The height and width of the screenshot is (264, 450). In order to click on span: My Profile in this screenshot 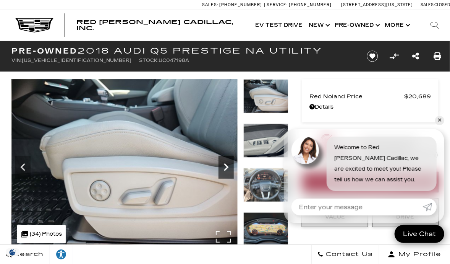, I will do `click(418, 254)`.